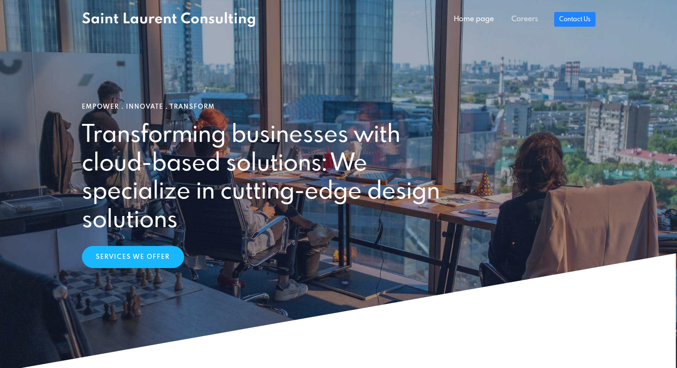 This screenshot has height=368, width=677. Describe the element at coordinates (525, 19) in the screenshot. I see `a: Careers` at that location.